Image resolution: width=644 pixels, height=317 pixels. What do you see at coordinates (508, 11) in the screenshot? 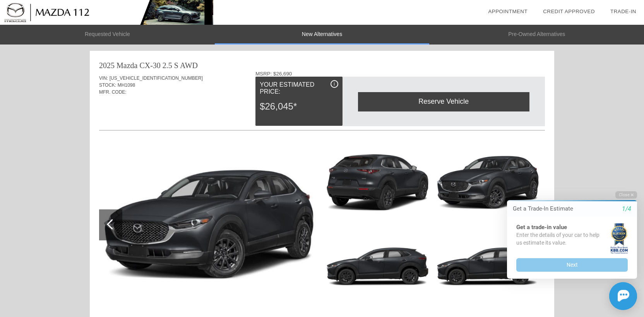
I see `a: Appointment` at bounding box center [508, 11].